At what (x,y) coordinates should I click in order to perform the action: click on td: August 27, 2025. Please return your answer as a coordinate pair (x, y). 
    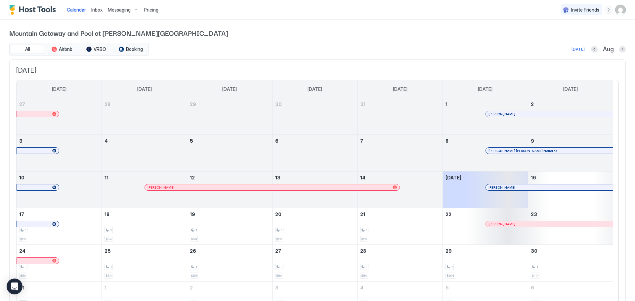
    Looking at the image, I should click on (315, 263).